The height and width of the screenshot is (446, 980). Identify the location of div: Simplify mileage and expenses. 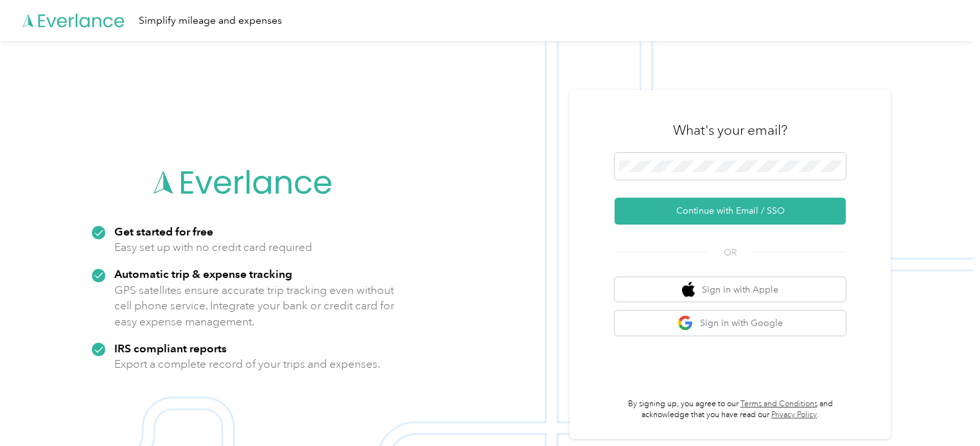
(210, 20).